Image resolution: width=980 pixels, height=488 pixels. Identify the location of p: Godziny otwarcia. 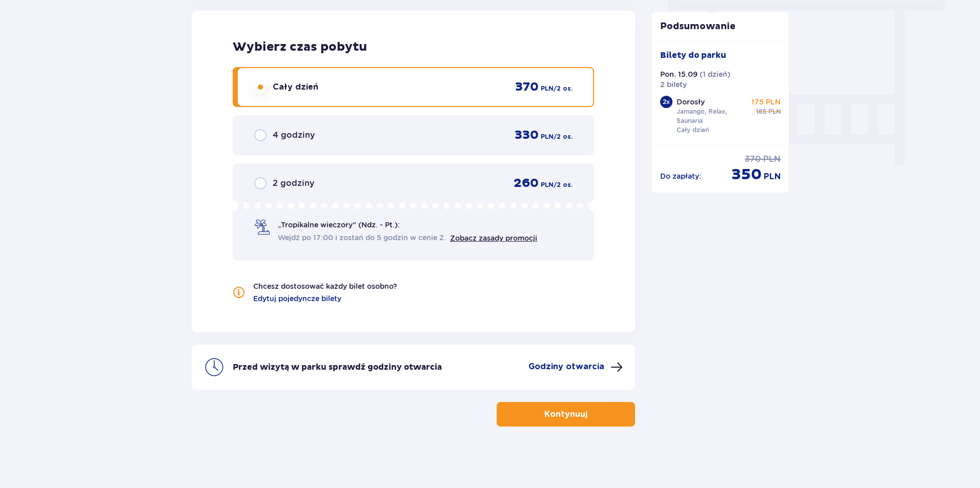
(566, 367).